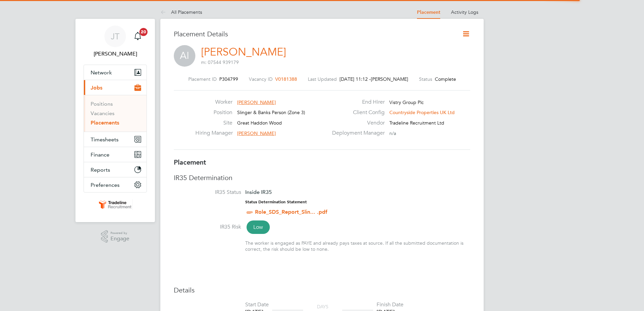 This screenshot has width=644, height=311. Describe the element at coordinates (115, 121) in the screenshot. I see `nav: Main navigation` at that location.